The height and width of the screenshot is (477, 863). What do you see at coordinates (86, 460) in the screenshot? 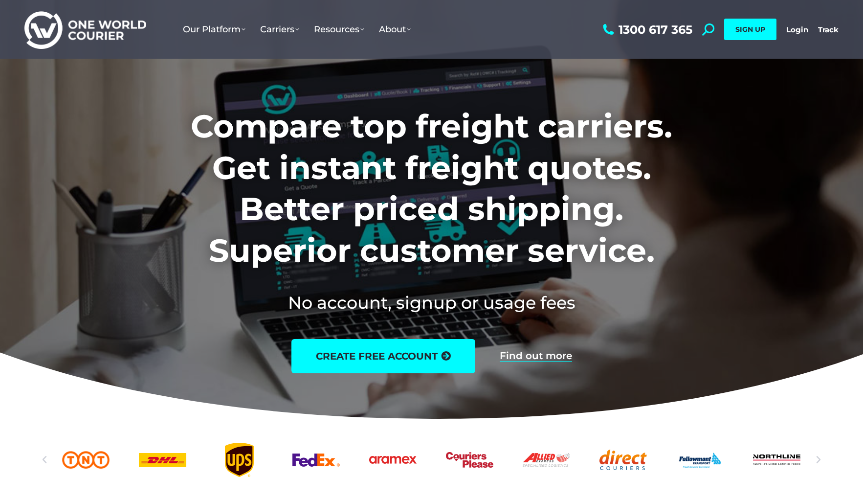
I see `div: 2 / 25` at bounding box center [86, 460].